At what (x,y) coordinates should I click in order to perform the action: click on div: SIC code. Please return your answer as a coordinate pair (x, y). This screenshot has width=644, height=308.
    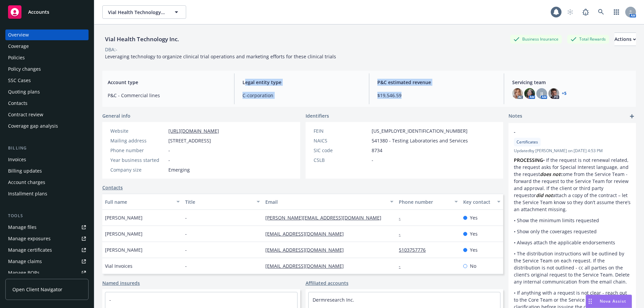
    Looking at the image, I should click on (341, 150).